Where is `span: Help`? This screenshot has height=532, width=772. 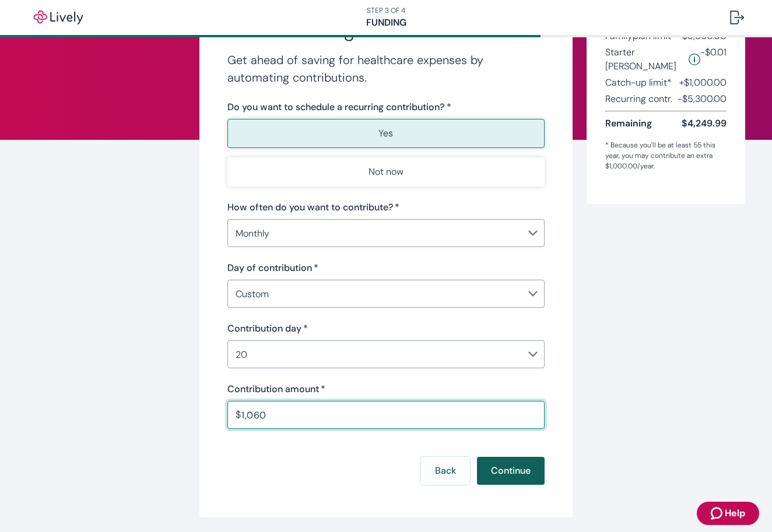
span: Help is located at coordinates (735, 514).